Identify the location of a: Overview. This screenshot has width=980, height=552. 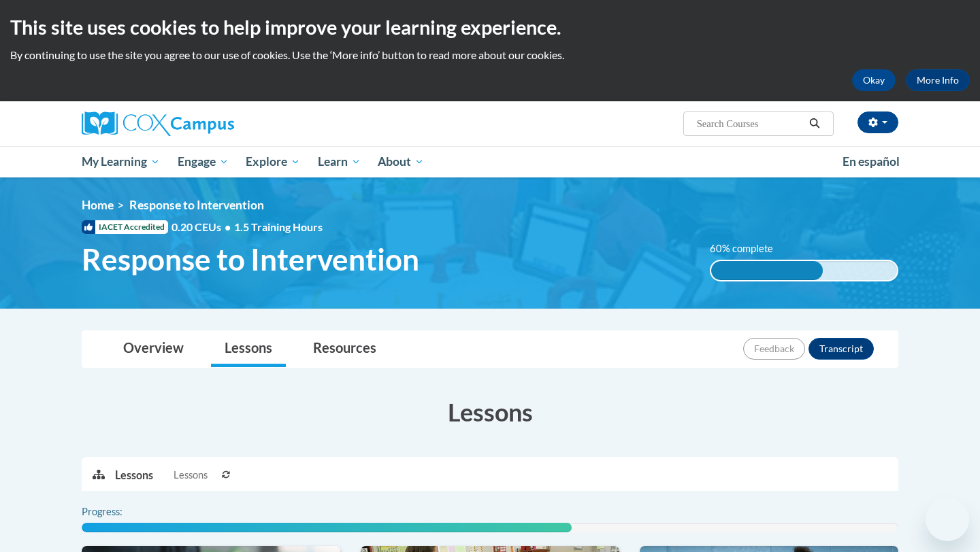
(154, 349).